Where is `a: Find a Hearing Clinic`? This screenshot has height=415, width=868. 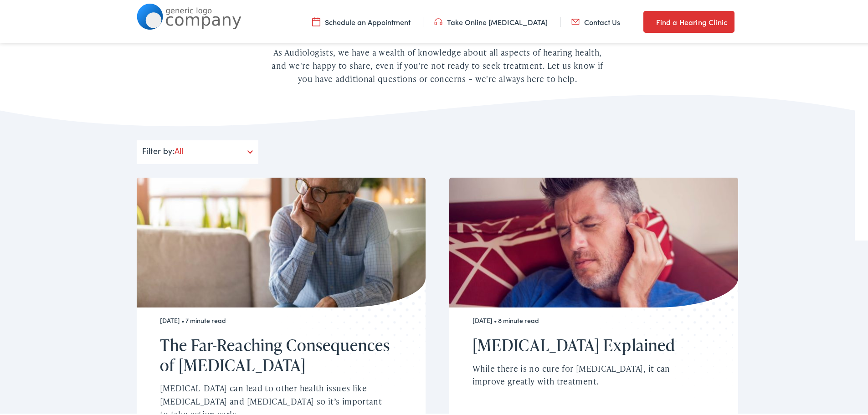 a: Find a Hearing Clinic is located at coordinates (689, 20).